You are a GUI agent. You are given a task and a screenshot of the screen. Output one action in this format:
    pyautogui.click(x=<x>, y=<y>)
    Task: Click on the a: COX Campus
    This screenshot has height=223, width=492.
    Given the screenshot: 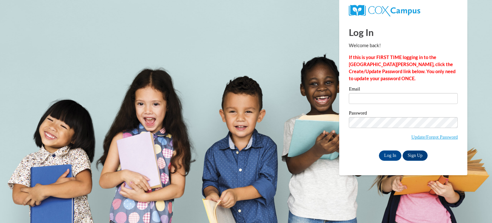 What is the action you would take?
    pyautogui.click(x=384, y=10)
    